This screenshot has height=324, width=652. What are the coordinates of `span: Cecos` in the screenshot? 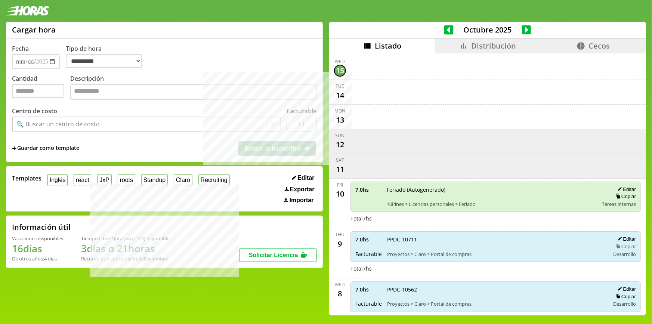 It's located at (599, 46).